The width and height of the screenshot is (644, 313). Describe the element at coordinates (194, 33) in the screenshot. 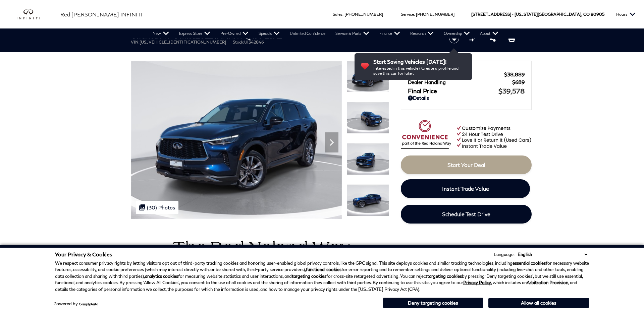

I see `a: Express Store` at that location.